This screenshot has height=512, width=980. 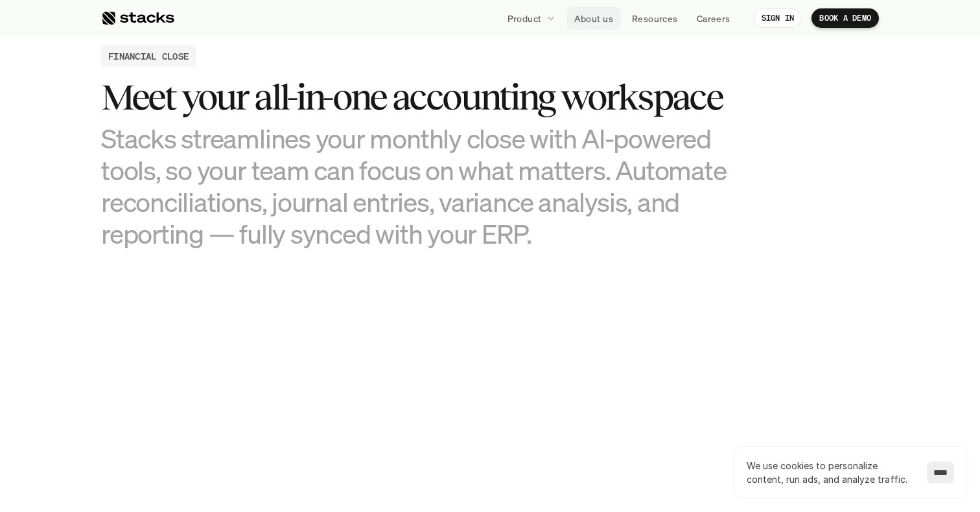 I want to click on h3: Meet your all-in-one accounting workspace, so click(x=425, y=98).